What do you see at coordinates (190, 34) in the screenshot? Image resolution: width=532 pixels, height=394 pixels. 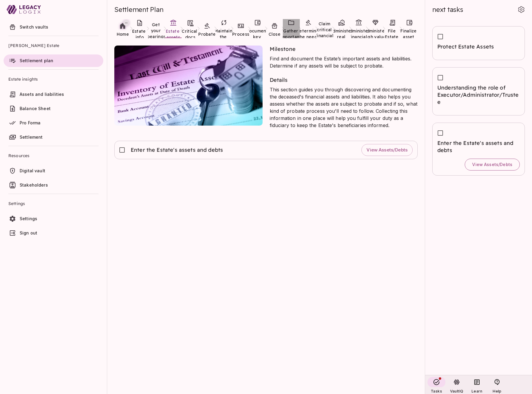 I see `span: Critical docs` at bounding box center [190, 34].